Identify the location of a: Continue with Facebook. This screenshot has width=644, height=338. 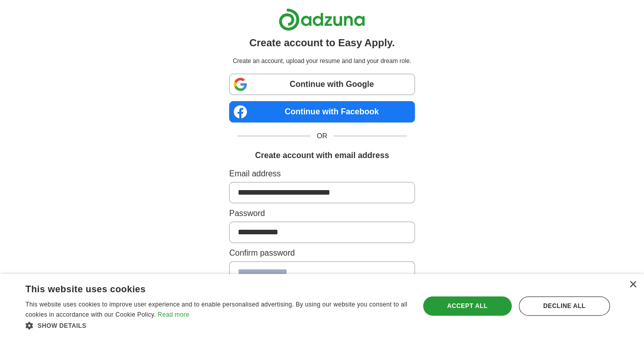
(322, 112).